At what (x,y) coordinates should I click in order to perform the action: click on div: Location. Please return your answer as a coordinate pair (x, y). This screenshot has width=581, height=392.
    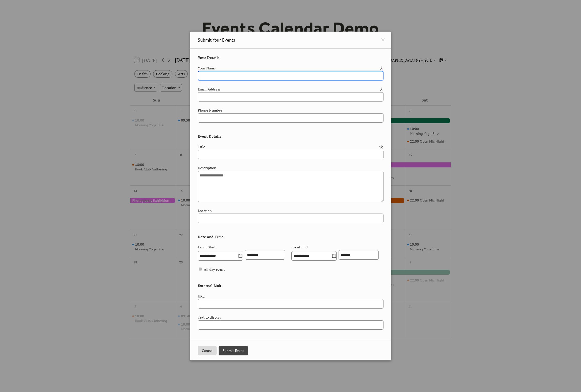
    Looking at the image, I should click on (290, 211).